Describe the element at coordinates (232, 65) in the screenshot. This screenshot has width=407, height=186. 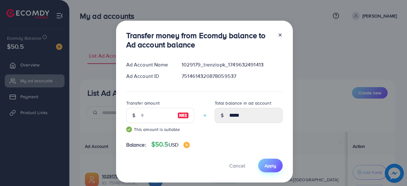
I see `div: 1029179_trenziopk_1749632491413` at that location.